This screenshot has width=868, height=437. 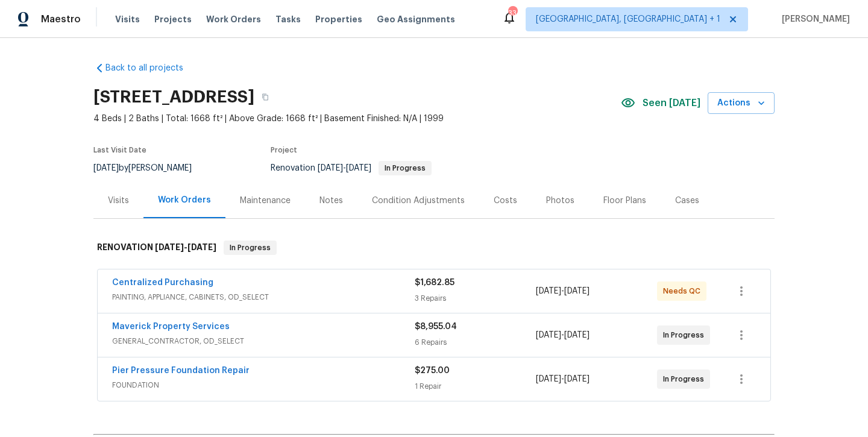 I want to click on span: Work Orders, so click(x=233, y=19).